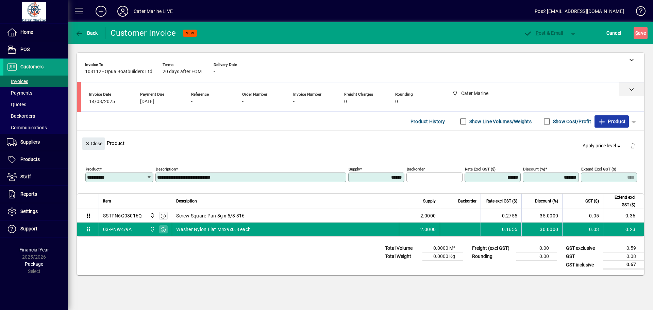 This screenshot has height=310, width=653. I want to click on span: Support, so click(29, 229).